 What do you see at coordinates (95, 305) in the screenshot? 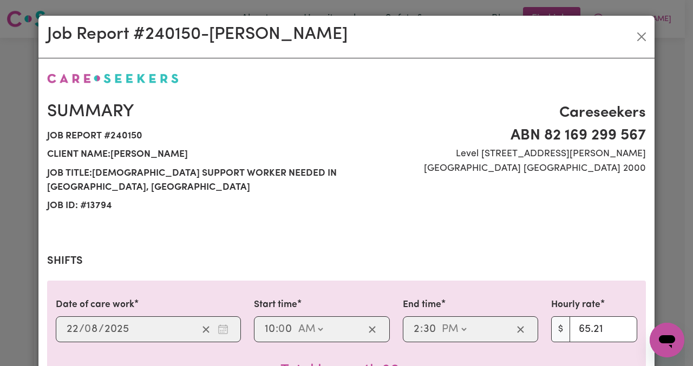
I see `label: Date of care work` at bounding box center [95, 305].